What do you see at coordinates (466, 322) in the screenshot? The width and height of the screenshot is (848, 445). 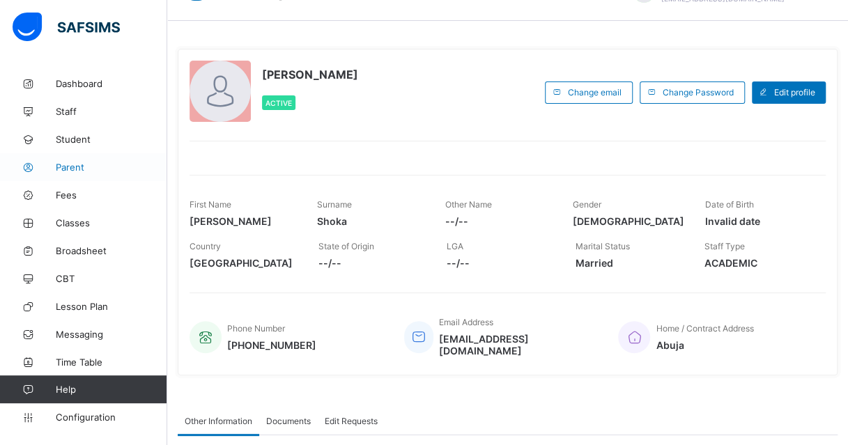 I see `span: Email Address` at bounding box center [466, 322].